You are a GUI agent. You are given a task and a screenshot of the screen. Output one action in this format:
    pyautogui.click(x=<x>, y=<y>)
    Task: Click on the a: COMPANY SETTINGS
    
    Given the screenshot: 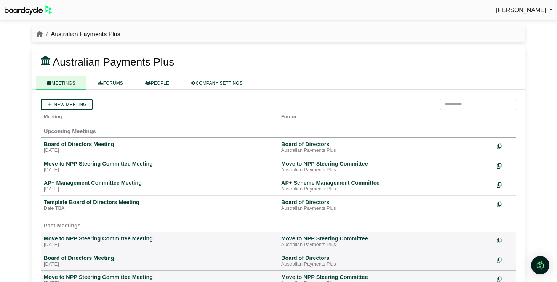 What is the action you would take?
    pyautogui.click(x=217, y=83)
    